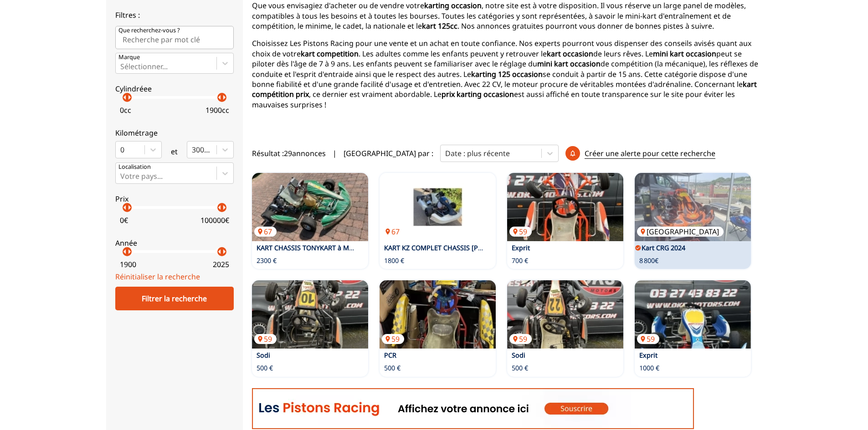 The width and height of the screenshot is (868, 430). I want to click on a: Kart CRG 2024, so click(663, 248).